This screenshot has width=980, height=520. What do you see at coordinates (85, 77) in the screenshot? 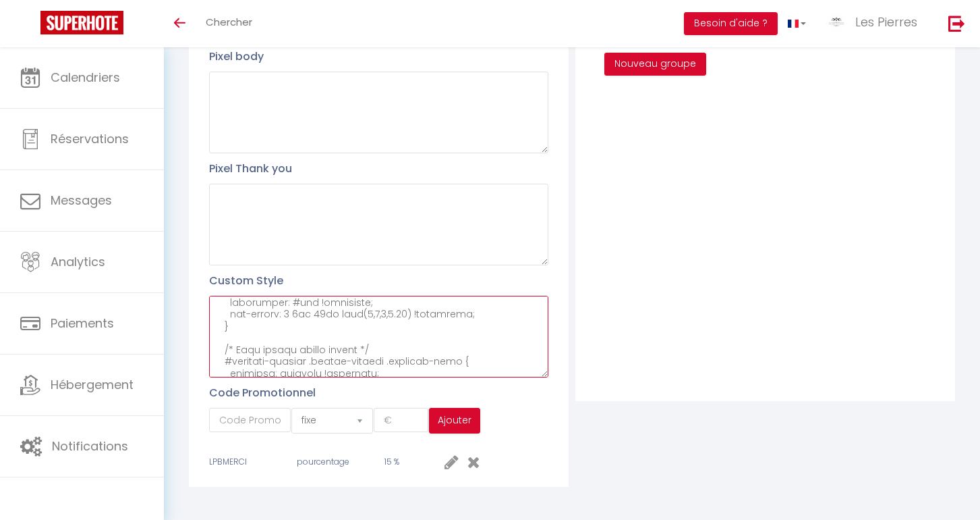
I see `span: Calendriers` at bounding box center [85, 77].